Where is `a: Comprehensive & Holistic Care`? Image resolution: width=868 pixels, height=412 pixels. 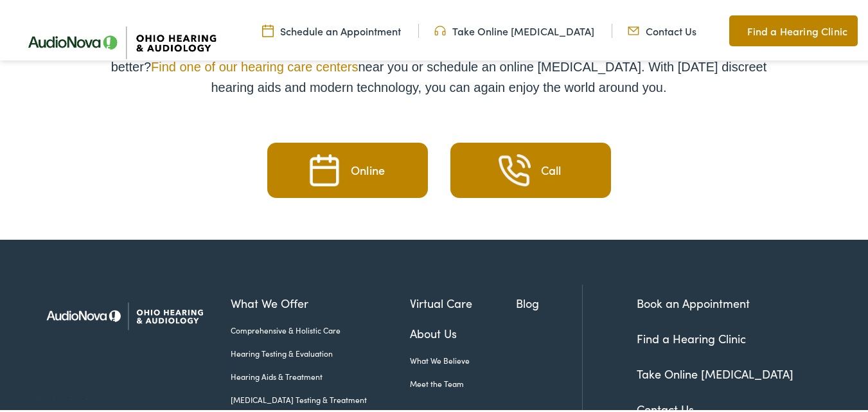 a: Comprehensive & Holistic Care is located at coordinates (320, 328).